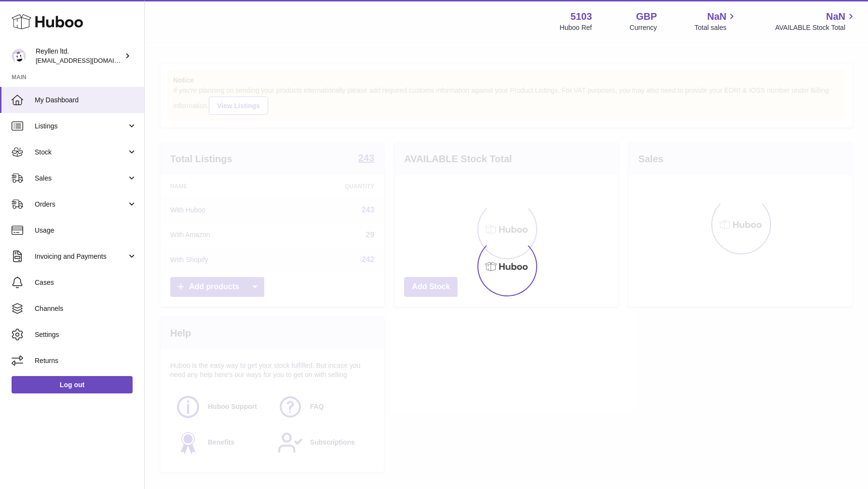 This screenshot has width=868, height=489. Describe the element at coordinates (81, 204) in the screenshot. I see `span: Orders` at that location.